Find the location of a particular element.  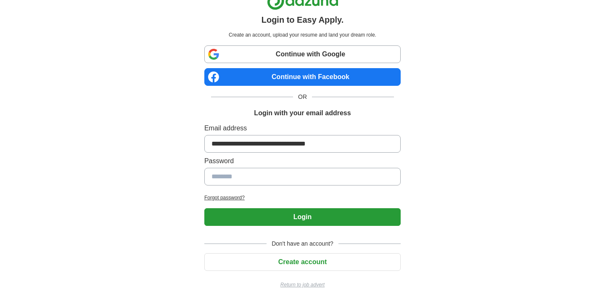

label: Email address is located at coordinates (302, 128).